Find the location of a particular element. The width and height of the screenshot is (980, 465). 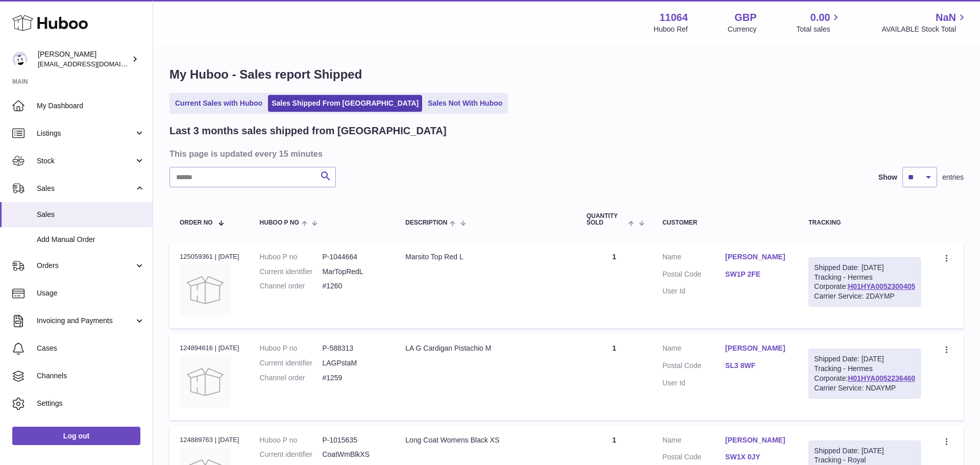

span: Settings is located at coordinates (91, 403).